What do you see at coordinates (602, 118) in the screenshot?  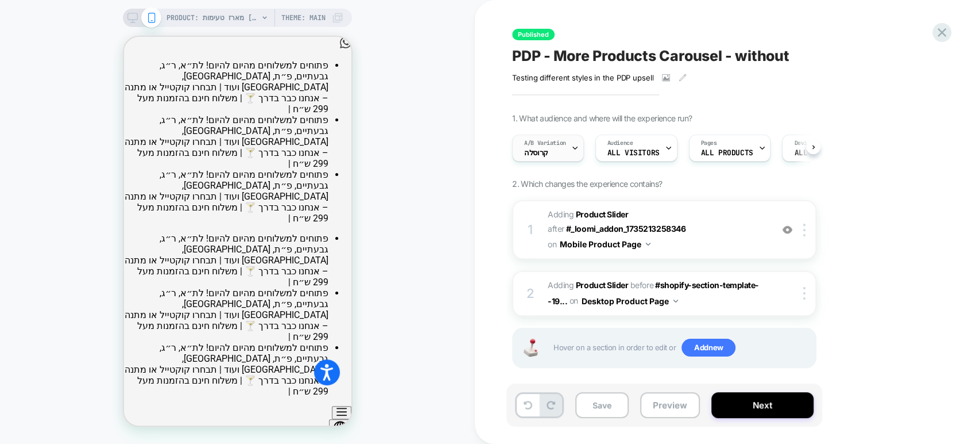 I see `span: 1. What audience and where will the experience run?` at bounding box center [602, 118].